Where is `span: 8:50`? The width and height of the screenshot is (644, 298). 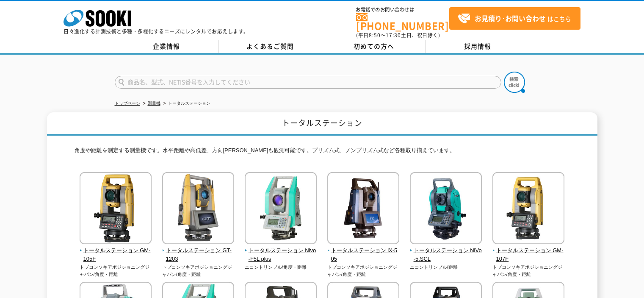
span: 8:50 is located at coordinates (375, 35).